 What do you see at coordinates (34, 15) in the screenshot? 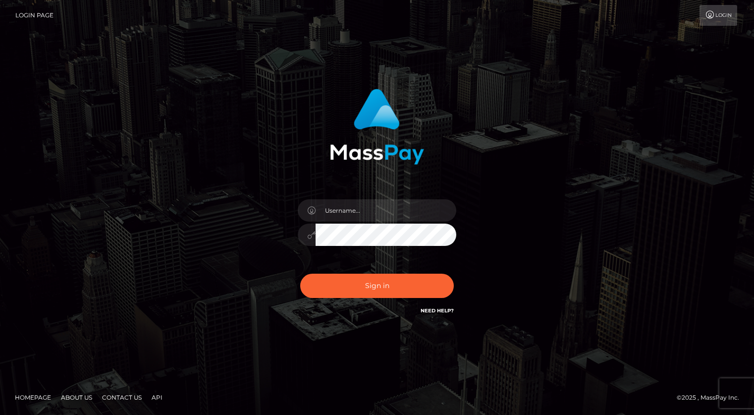
I see `a: Login Page` at bounding box center [34, 15].